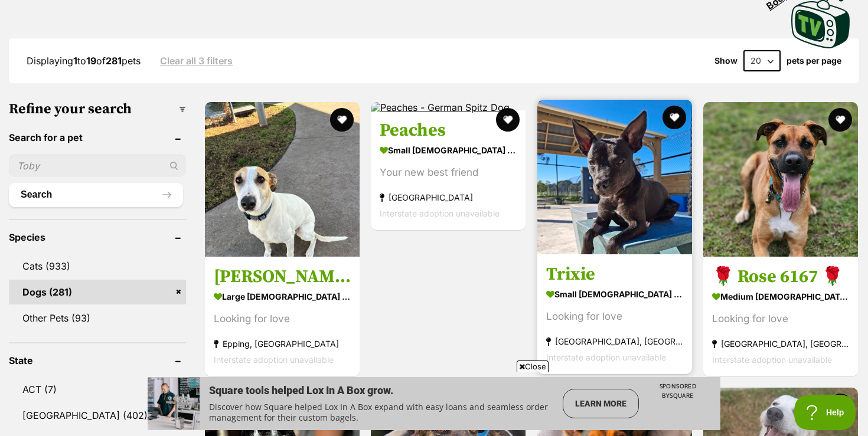 The height and width of the screenshot is (436, 868). What do you see at coordinates (530, 13) in the screenshot?
I see `a: Sponsored BySquare` at bounding box center [530, 13].